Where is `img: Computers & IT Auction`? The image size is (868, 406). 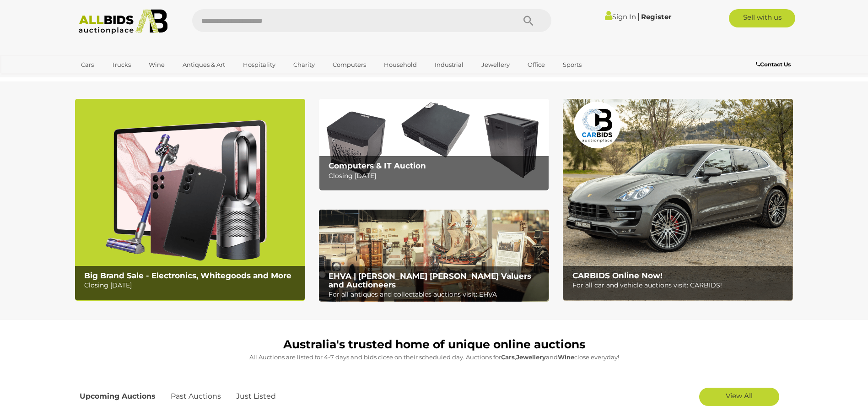
img: Computers & IT Auction is located at coordinates (434, 145).